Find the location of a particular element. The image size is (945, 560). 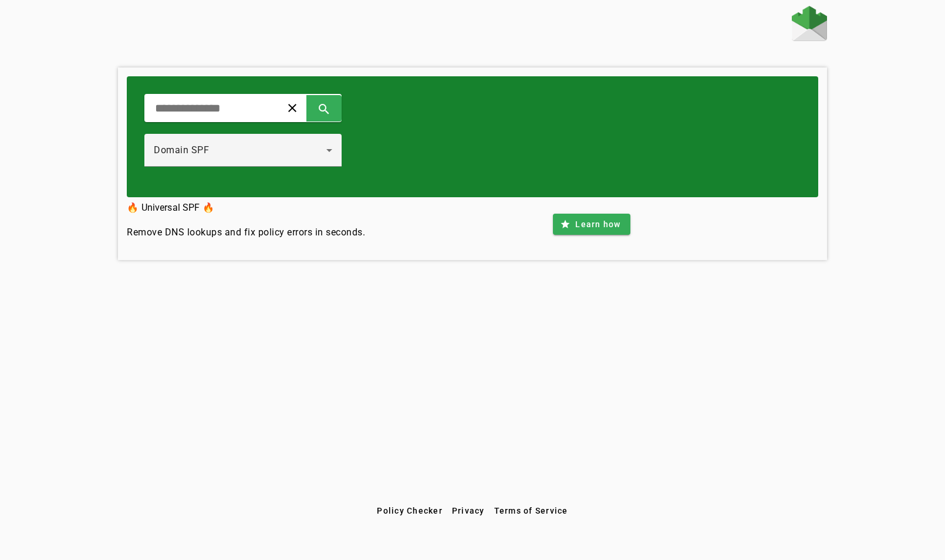

button: Learn how is located at coordinates (591, 224).